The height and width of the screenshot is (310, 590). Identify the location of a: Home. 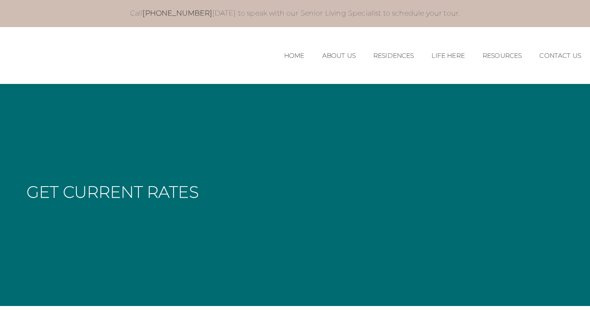
(295, 56).